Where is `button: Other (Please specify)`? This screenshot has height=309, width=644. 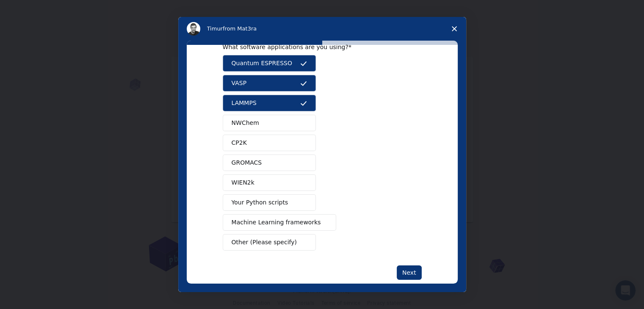 button: Other (Please specify) is located at coordinates (269, 242).